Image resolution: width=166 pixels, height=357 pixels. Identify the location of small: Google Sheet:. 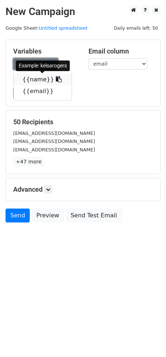
(47, 28).